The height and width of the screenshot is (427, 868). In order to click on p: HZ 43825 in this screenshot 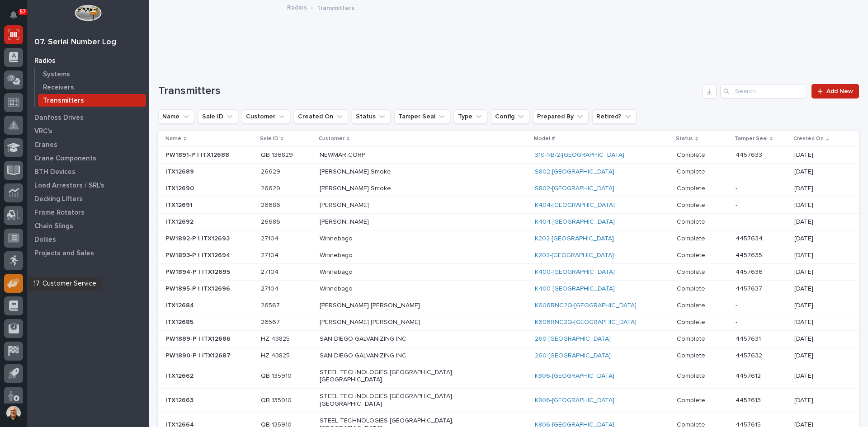, I will do `click(277, 355)`.